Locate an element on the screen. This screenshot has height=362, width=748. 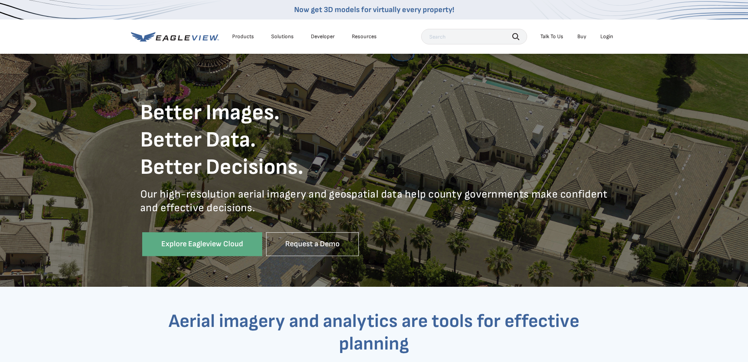
div: Login is located at coordinates (607, 37).